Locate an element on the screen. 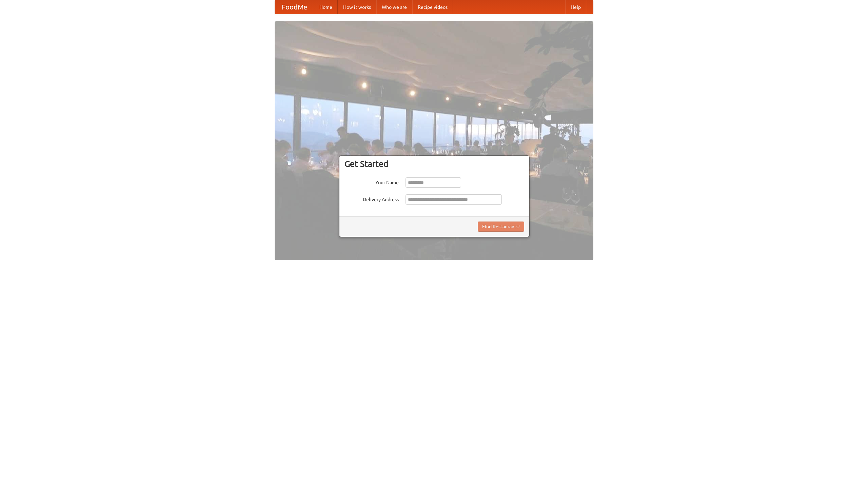 The image size is (868, 480). a: How it works is located at coordinates (357, 7).